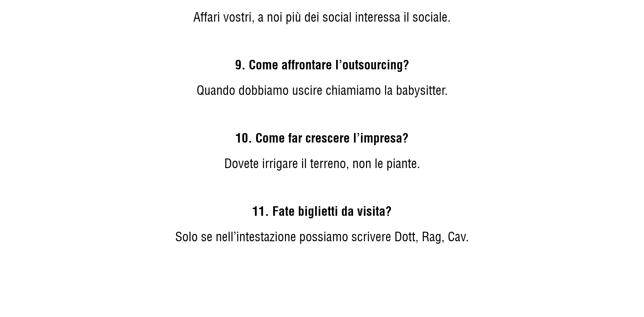 This screenshot has height=317, width=644. What do you see at coordinates (322, 164) in the screenshot?
I see `p: Dovete irrigare il terreno, non le piante.` at bounding box center [322, 164].